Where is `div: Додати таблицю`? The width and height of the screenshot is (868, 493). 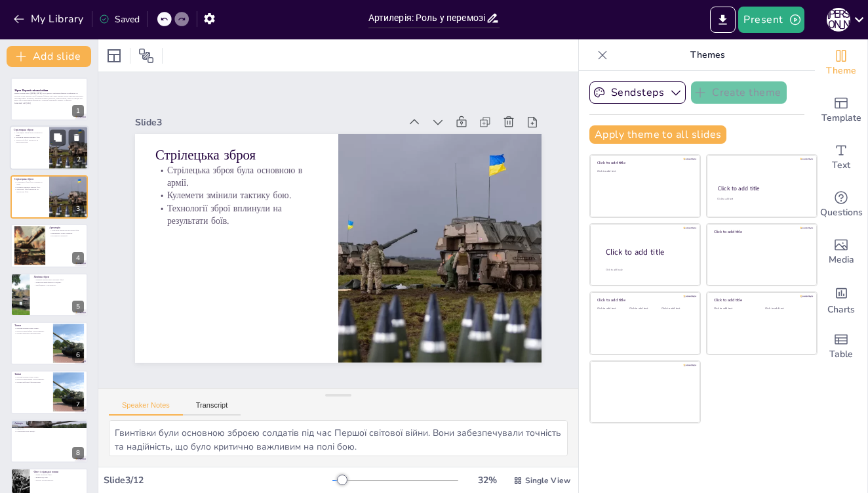
div: Додати таблицю is located at coordinates (841, 346).